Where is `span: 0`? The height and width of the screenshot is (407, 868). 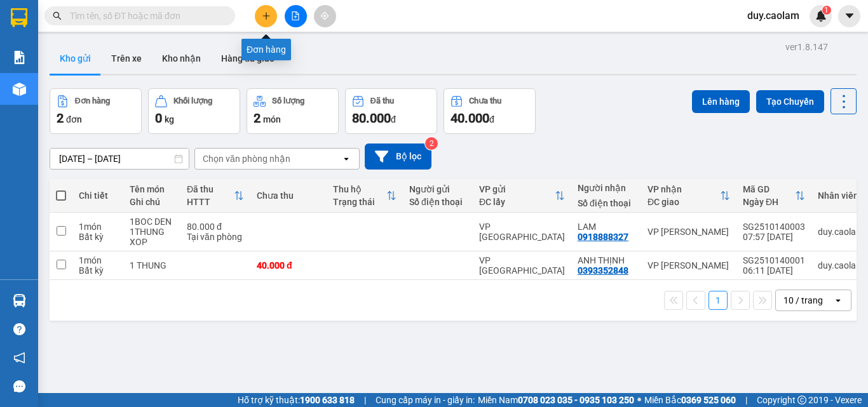 span: 0 is located at coordinates (158, 118).